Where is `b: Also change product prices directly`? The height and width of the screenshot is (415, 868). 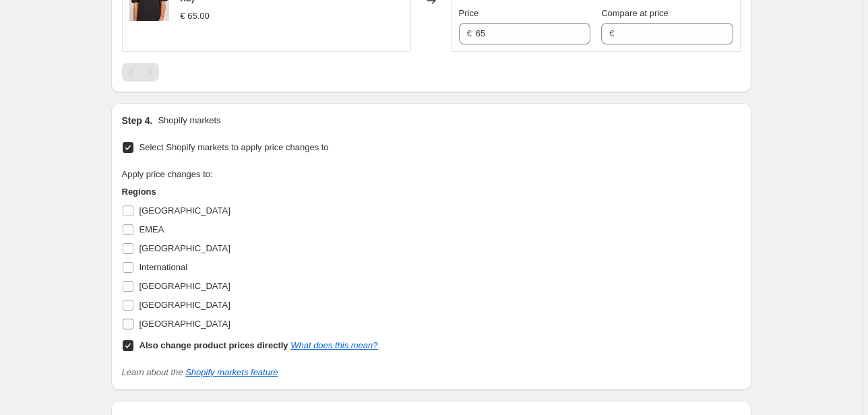 b: Also change product prices directly is located at coordinates (213, 345).